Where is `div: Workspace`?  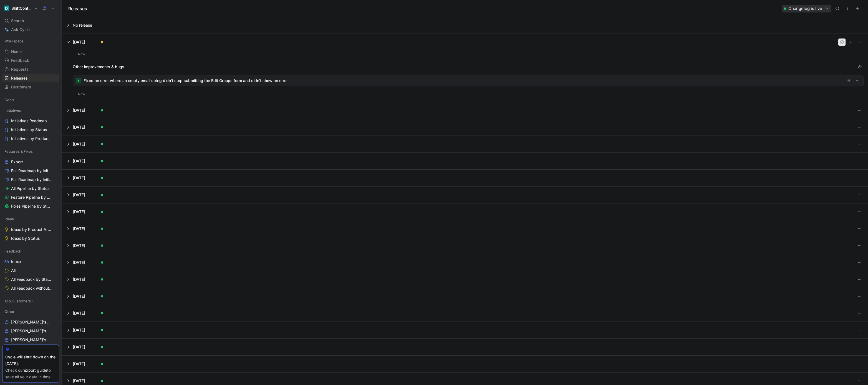 div: Workspace is located at coordinates (30, 41).